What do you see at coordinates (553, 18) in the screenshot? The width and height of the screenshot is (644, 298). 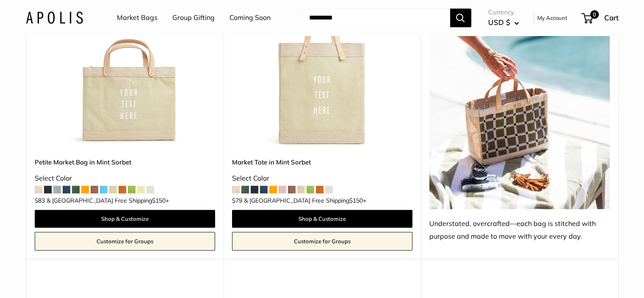 I see `a: My Account` at bounding box center [553, 18].